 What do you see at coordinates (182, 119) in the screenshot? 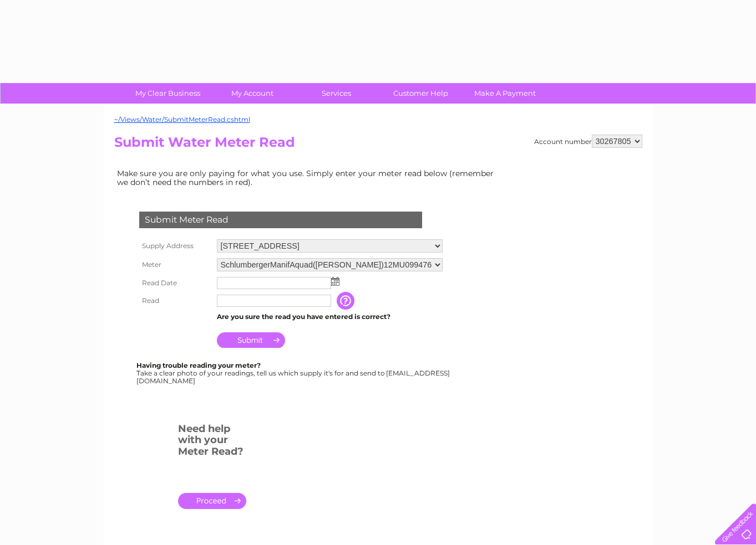
I see `a: ~/Views/Water/SubmitMeterRead.cshtml` at bounding box center [182, 119].